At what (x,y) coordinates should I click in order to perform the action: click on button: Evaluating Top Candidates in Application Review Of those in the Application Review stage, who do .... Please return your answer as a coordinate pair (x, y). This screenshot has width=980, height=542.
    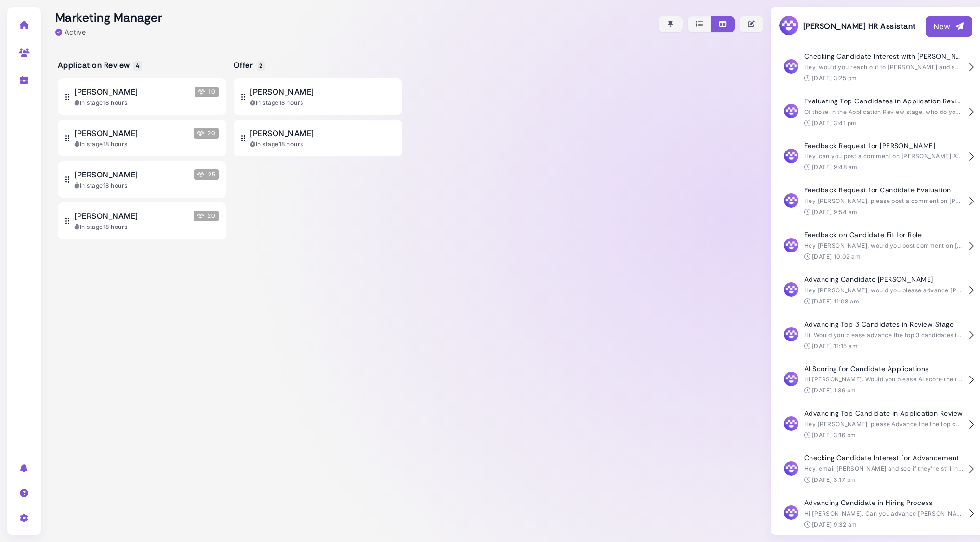
    Looking at the image, I should click on (875, 112).